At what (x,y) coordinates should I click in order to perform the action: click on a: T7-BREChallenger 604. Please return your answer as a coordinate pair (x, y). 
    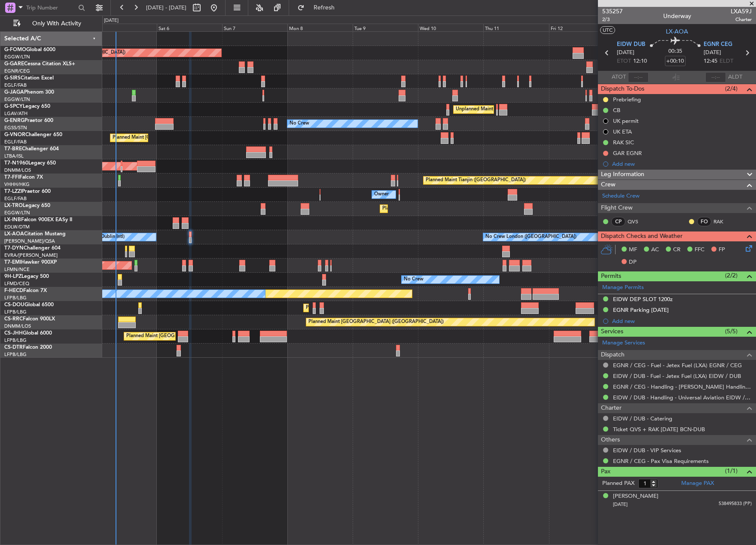
    Looking at the image, I should click on (31, 149).